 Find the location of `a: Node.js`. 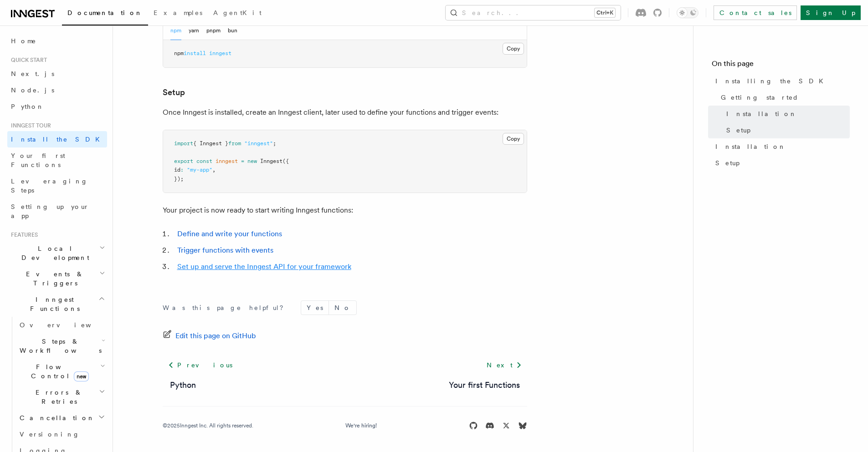

a: Node.js is located at coordinates (57, 90).